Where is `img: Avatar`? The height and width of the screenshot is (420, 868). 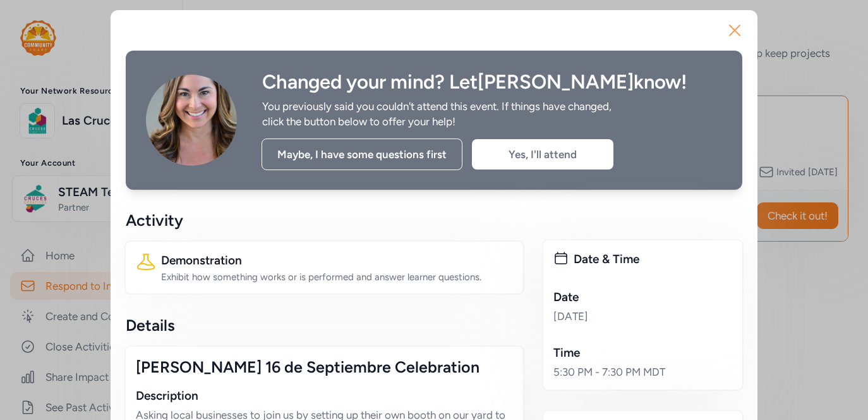
img: Avatar is located at coordinates (191, 121).